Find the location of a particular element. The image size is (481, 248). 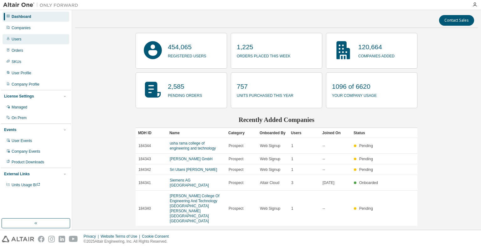

p: companies added is located at coordinates (377, 55).